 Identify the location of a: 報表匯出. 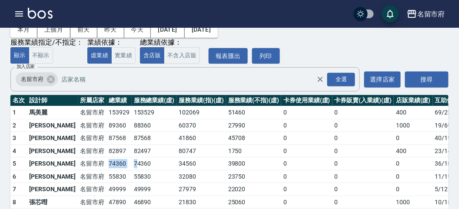
(228, 56).